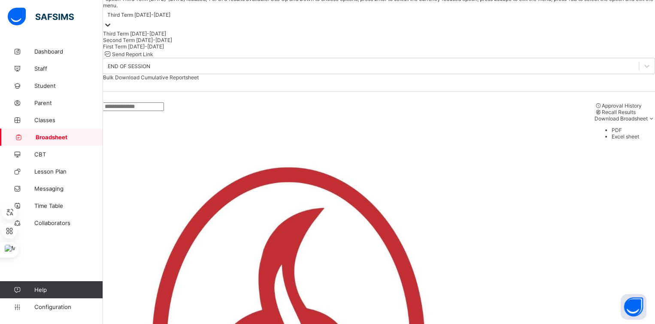 Image resolution: width=655 pixels, height=324 pixels. I want to click on button: Open asap, so click(633, 307).